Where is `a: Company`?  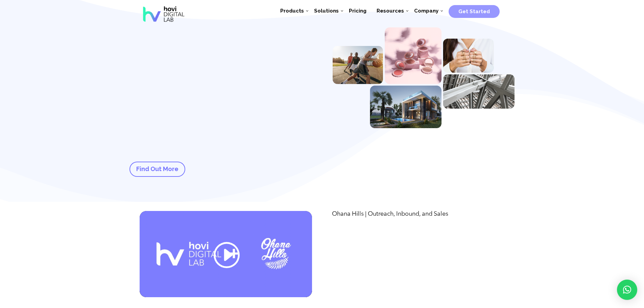
a: Company is located at coordinates (426, 11).